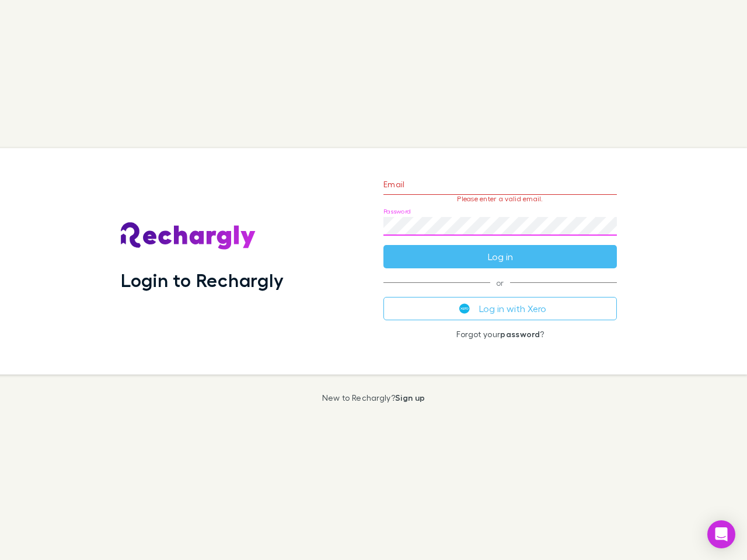 The height and width of the screenshot is (560, 747). Describe the element at coordinates (500, 334) in the screenshot. I see `p: Forgot your ?` at that location.